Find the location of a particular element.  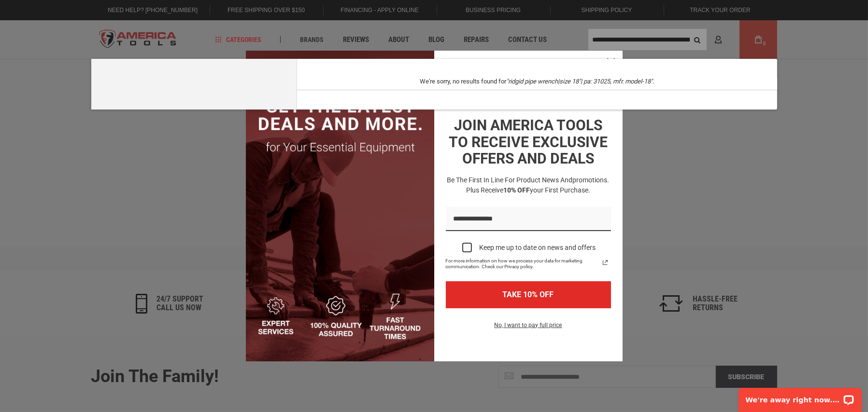

div: We're sorry, no results found for . is located at coordinates (536, 82).